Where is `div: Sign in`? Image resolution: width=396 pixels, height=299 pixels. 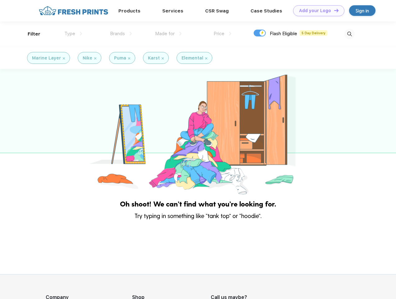
div: Sign in is located at coordinates (362, 11).